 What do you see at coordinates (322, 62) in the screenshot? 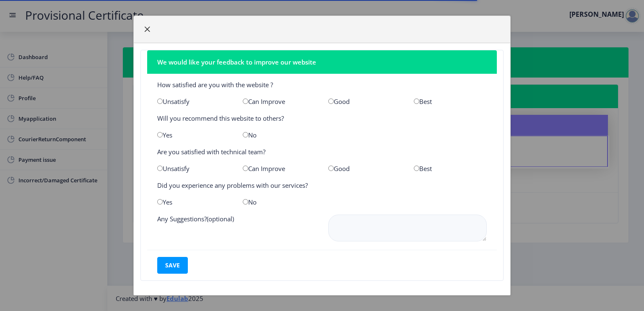
I see `nb-card-header: We would like your feedback to improve our website` at bounding box center [322, 62].